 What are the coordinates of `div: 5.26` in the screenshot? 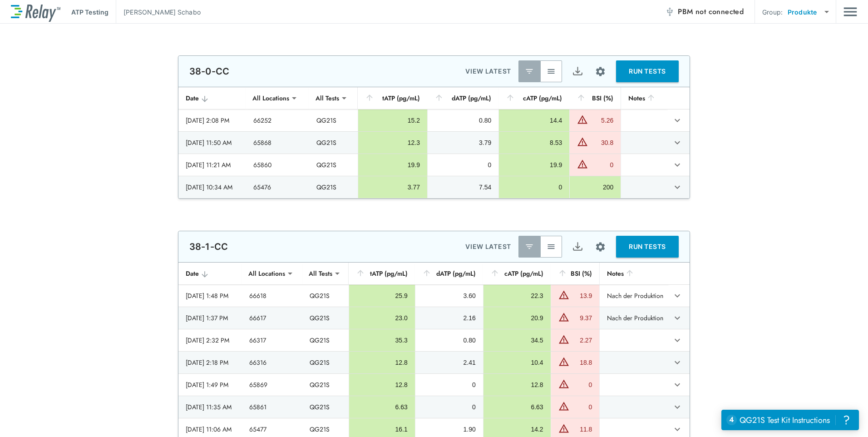 It's located at (602, 121).